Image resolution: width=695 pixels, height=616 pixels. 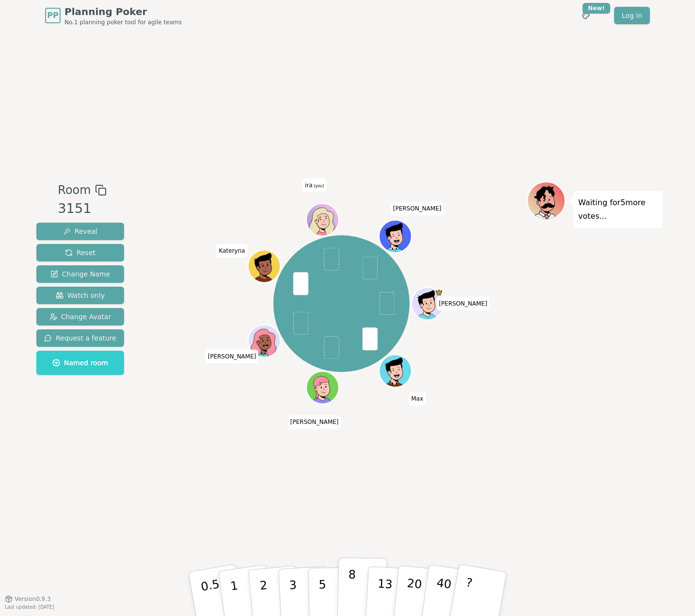 What do you see at coordinates (80, 338) in the screenshot?
I see `span: Request a feature` at bounding box center [80, 338].